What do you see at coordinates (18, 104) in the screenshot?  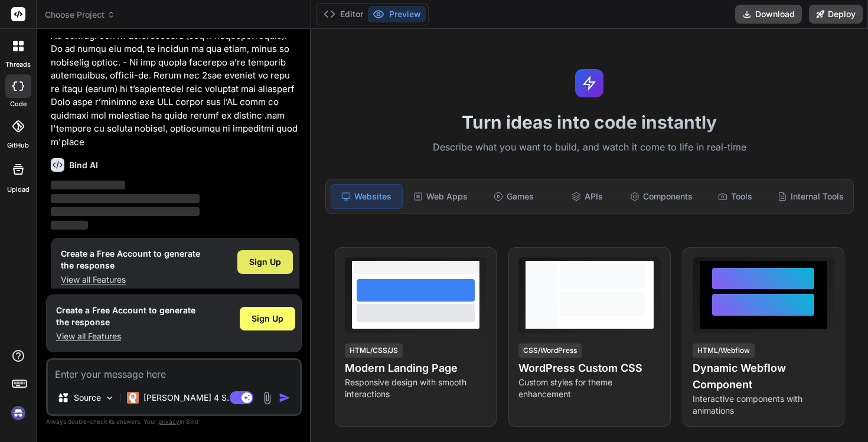 I see `label: code` at bounding box center [18, 104].